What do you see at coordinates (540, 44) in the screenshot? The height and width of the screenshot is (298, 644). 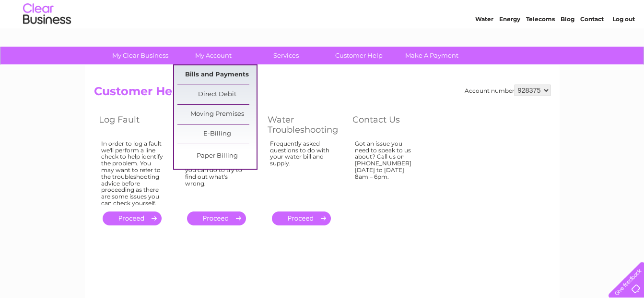 I see `a: Telecoms` at bounding box center [540, 44].